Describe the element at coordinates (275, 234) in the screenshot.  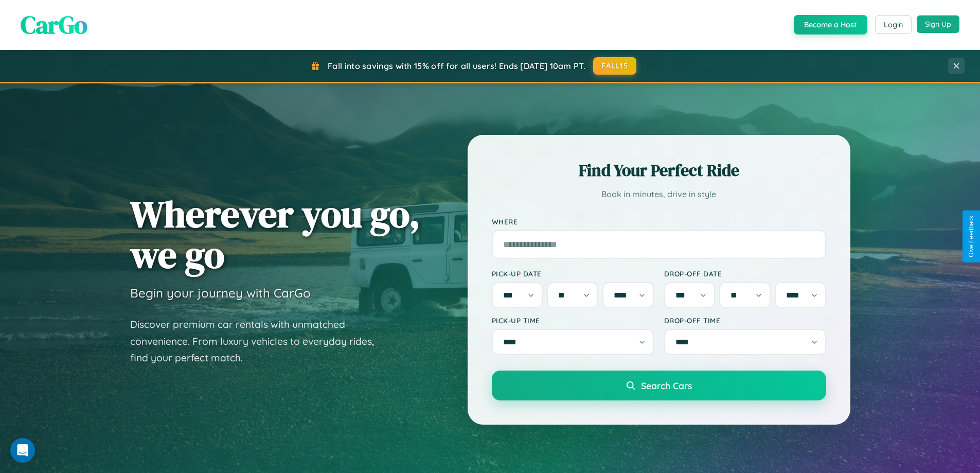
I see `h1: Wherever you go, we go` at that location.